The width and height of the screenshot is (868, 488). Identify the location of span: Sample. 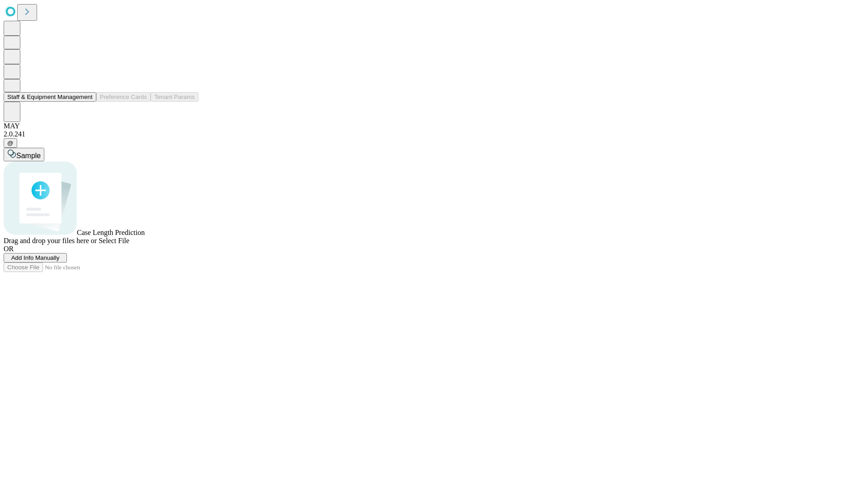
(29, 156).